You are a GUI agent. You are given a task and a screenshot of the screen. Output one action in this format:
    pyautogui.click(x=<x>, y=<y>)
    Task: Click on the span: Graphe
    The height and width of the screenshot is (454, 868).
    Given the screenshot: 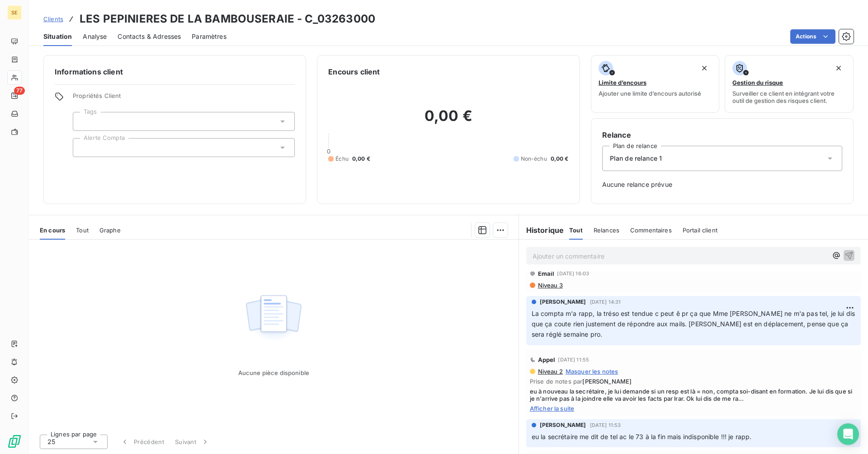 What is the action you would take?
    pyautogui.click(x=110, y=230)
    